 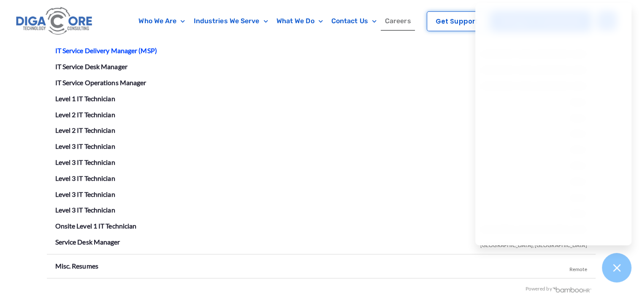 I want to click on a: Level 1 IT Technician, so click(x=85, y=98).